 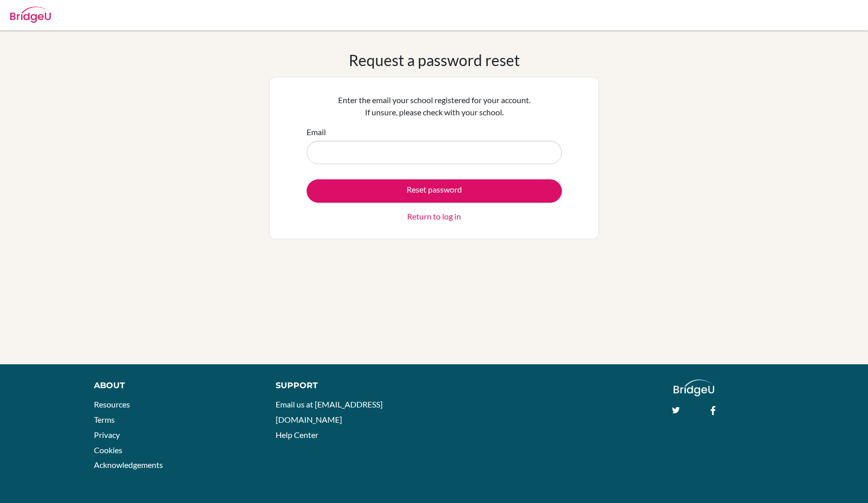 I want to click on label: Email, so click(x=316, y=132).